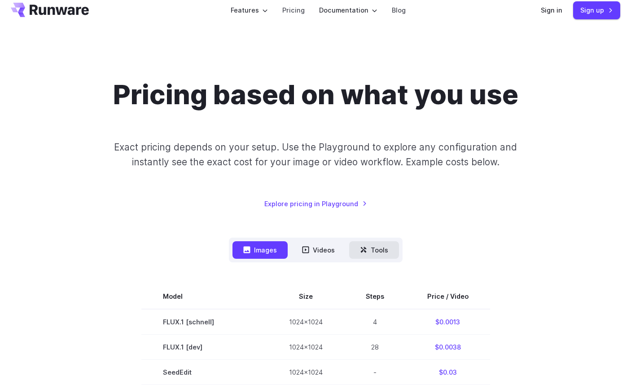 This screenshot has width=631, height=385. Describe the element at coordinates (316, 95) in the screenshot. I see `h1: Pricing based on what you use` at that location.